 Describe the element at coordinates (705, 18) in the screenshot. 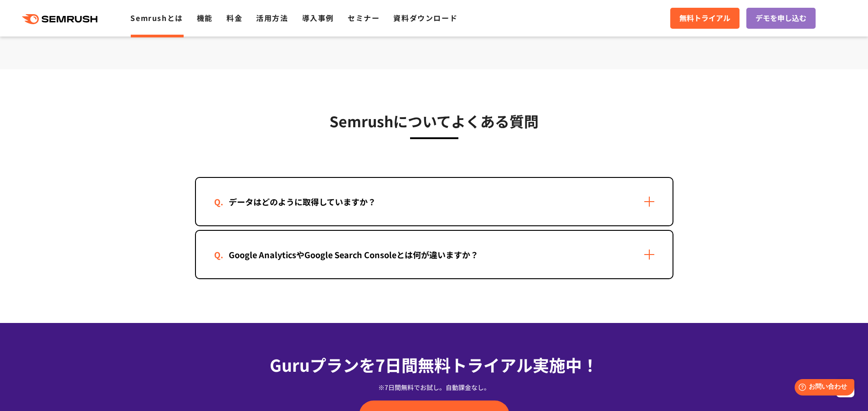

I see `span: 無料トライアル` at that location.